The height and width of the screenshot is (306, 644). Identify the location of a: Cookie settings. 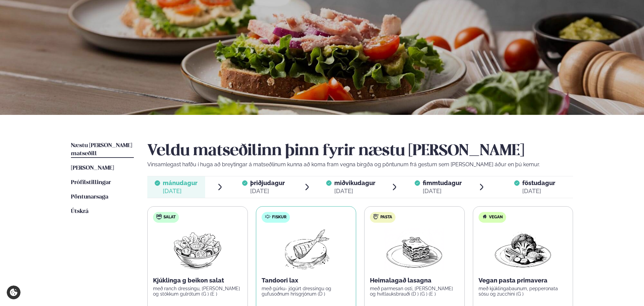
(14, 292).